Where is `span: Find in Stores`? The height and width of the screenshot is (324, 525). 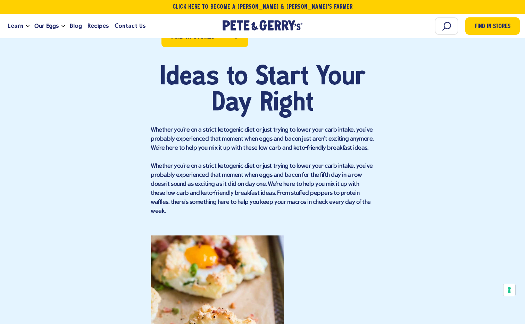 span: Find in Stores is located at coordinates (493, 27).